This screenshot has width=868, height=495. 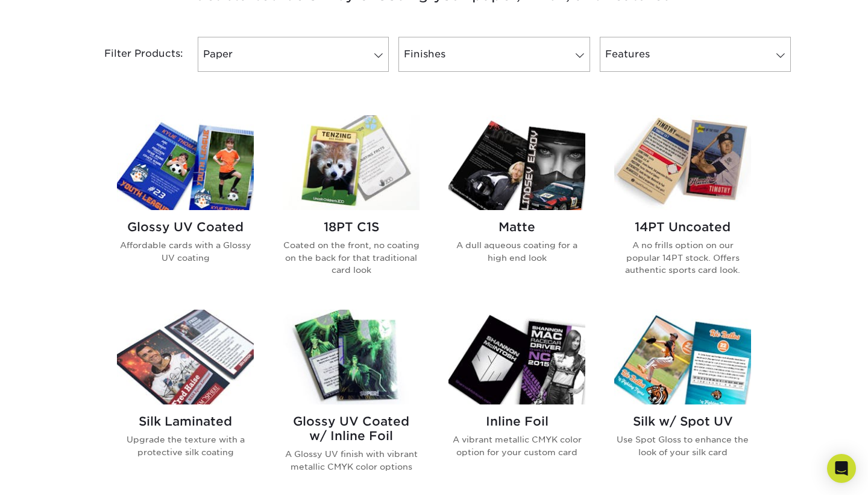 I want to click on a: Features, so click(x=695, y=54).